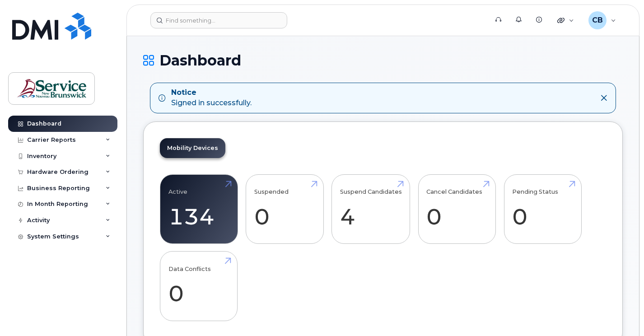  Describe the element at coordinates (211, 98) in the screenshot. I see `div: Signed in successfully.` at that location.